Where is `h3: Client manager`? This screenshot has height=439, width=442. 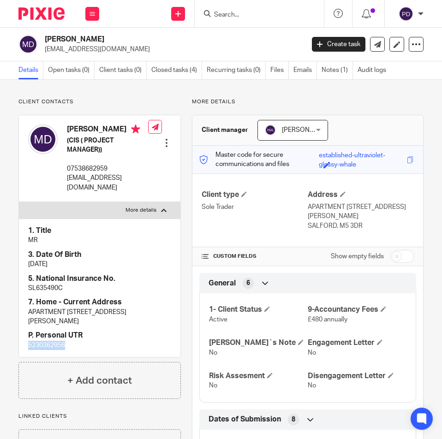 h3: Client manager is located at coordinates (225, 130).